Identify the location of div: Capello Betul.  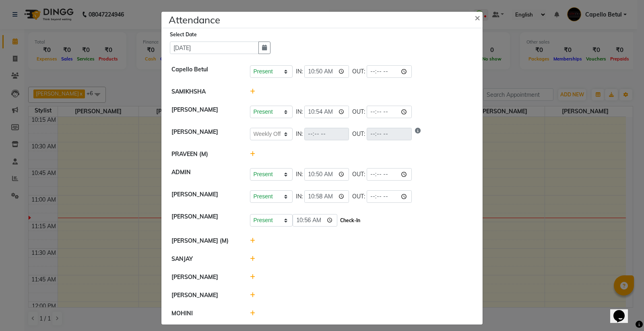
(205, 71).